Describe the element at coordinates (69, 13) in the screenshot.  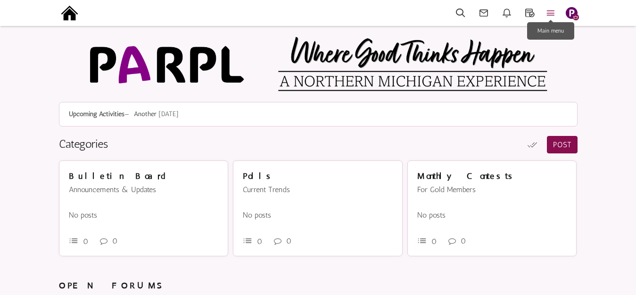
I see `img: output-onlinepngtools%20-%202025-09-15T191211.976.png` at that location.